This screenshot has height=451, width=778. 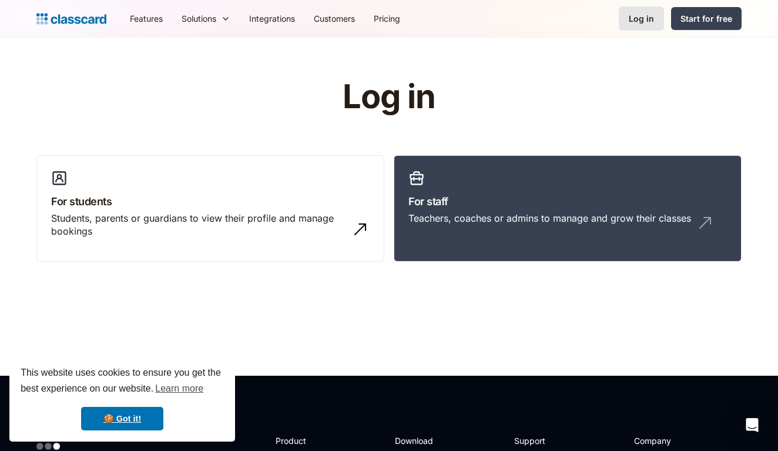 What do you see at coordinates (179, 388) in the screenshot?
I see `a: learn more about cookies` at bounding box center [179, 388].